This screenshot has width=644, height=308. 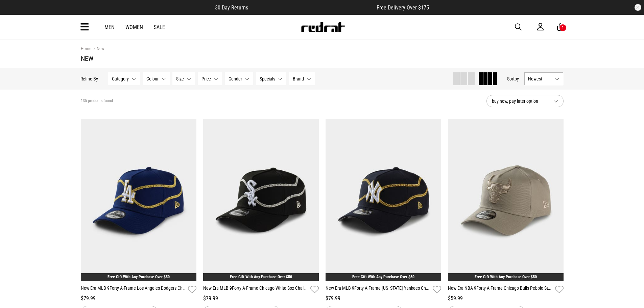 I want to click on button: buy now, pay later option, so click(x=525, y=101).